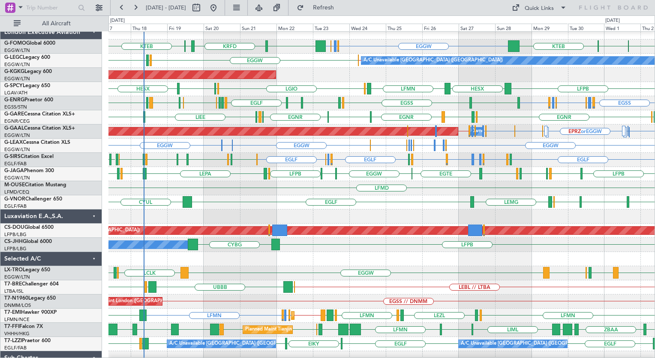 This screenshot has width=655, height=358. I want to click on div: Sun 21, so click(258, 27).